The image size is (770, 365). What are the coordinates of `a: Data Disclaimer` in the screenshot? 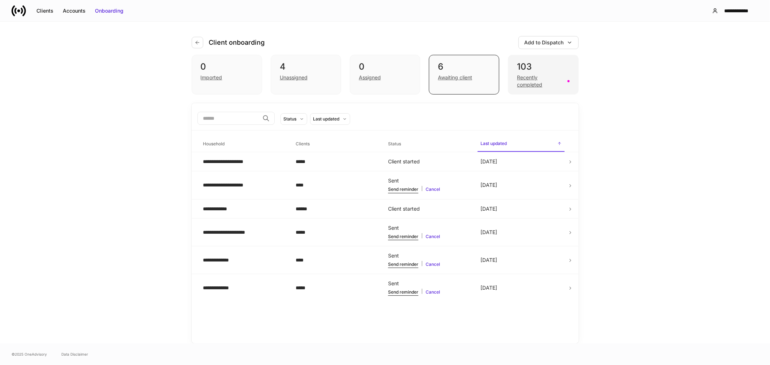 It's located at (75, 354).